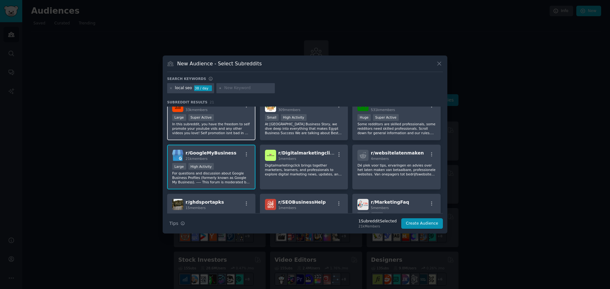 The height and width of the screenshot is (289, 610). I want to click on span: 531k members, so click(383, 110).